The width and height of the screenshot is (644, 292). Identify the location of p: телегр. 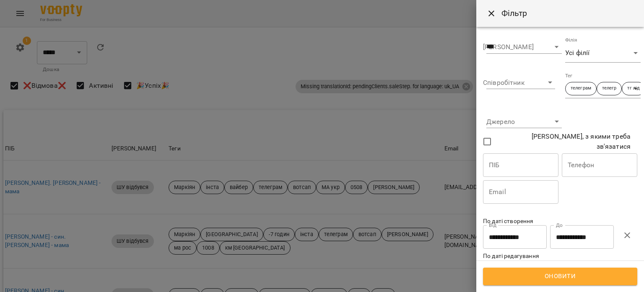
(609, 88).